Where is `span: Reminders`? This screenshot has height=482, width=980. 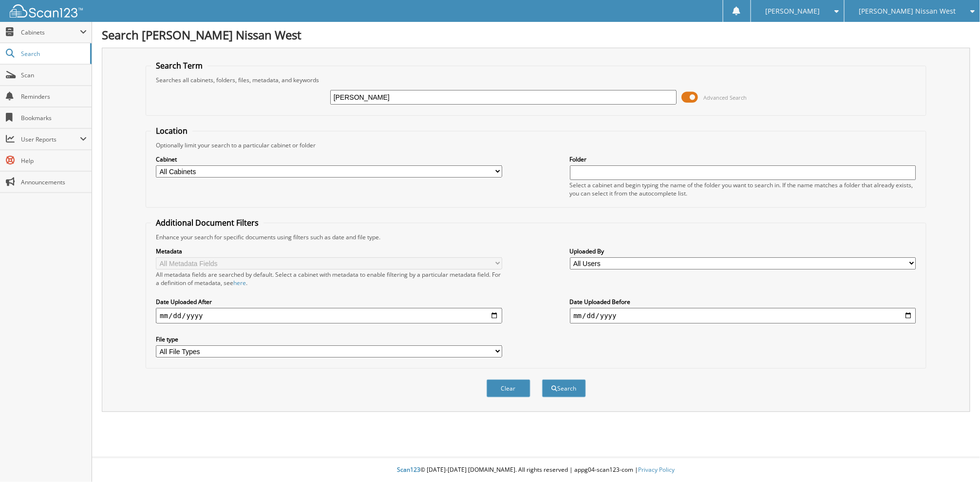 span: Reminders is located at coordinates (54, 96).